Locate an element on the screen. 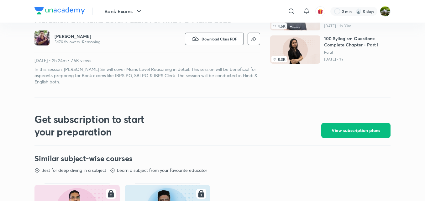 The width and height of the screenshot is (425, 201). button: avatar is located at coordinates (320, 11).